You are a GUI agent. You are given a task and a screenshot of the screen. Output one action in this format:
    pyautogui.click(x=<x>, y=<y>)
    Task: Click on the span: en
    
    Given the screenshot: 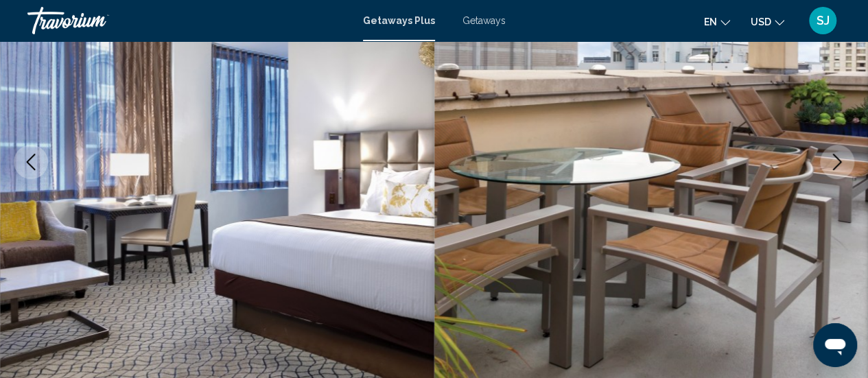 What is the action you would take?
    pyautogui.click(x=710, y=22)
    